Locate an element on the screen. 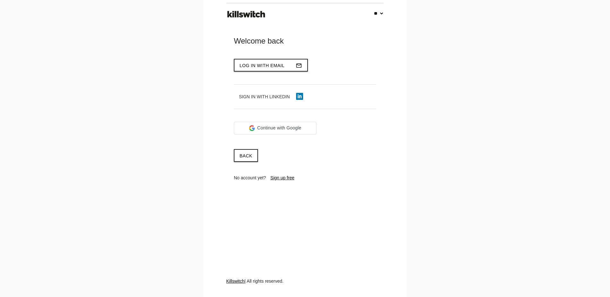 The image size is (610, 297). i: mail_outline is located at coordinates (299, 65).